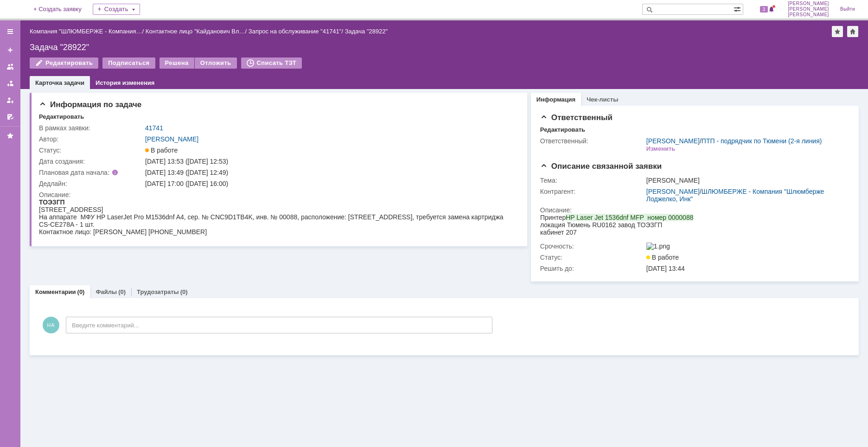  What do you see at coordinates (125, 83) in the screenshot?
I see `a: История изменения` at bounding box center [125, 83].